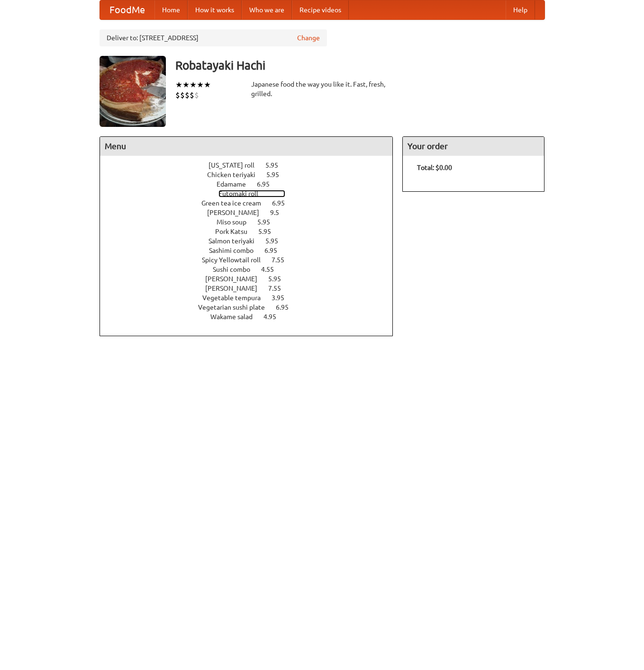 The image size is (644, 670). Describe the element at coordinates (251, 175) in the screenshot. I see `a: Chicken teriyaki 5.95` at that location.